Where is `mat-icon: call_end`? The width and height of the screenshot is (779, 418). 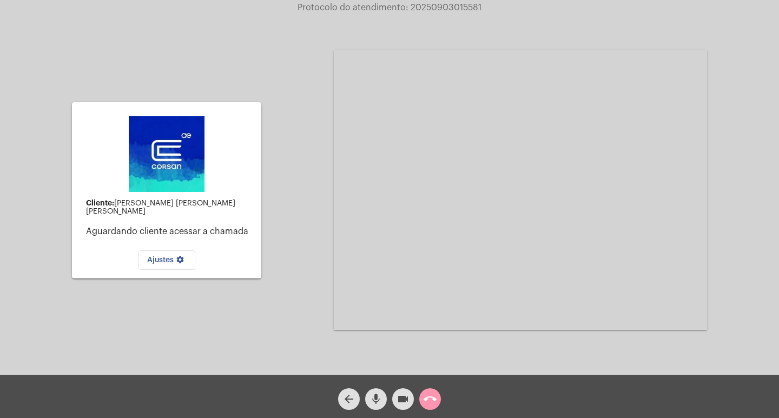
mat-icon: call_end is located at coordinates (430, 399).